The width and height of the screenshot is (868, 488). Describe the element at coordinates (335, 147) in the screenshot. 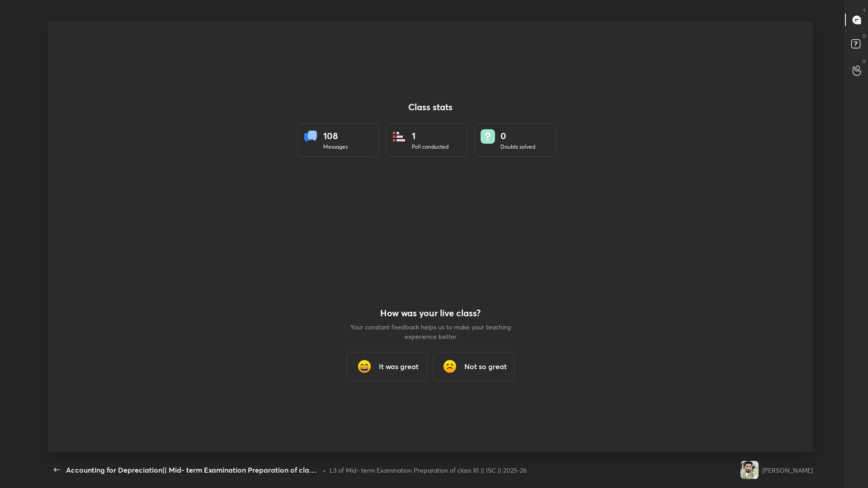

I see `div: Messages` at that location.